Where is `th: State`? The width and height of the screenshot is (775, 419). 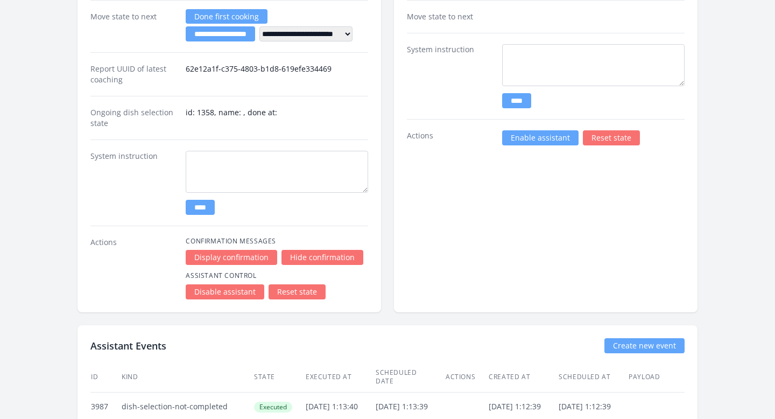
th: State is located at coordinates (279, 377).